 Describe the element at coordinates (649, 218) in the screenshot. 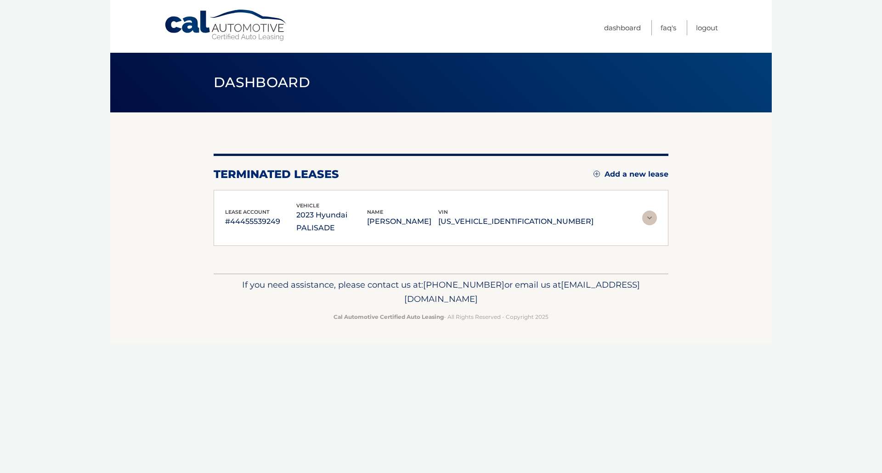

I see `img: accordion-rest.svg` at that location.